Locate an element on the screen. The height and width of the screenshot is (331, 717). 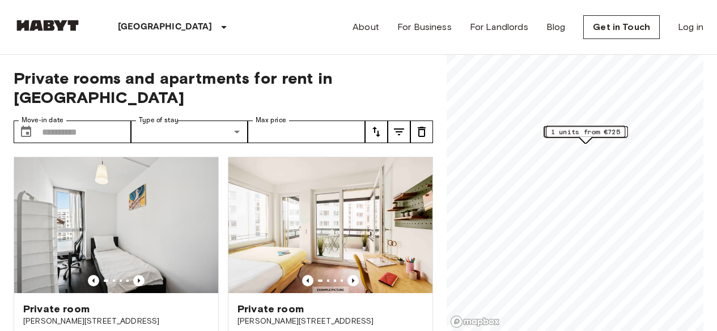
a: Mapbox logo is located at coordinates (475, 322).